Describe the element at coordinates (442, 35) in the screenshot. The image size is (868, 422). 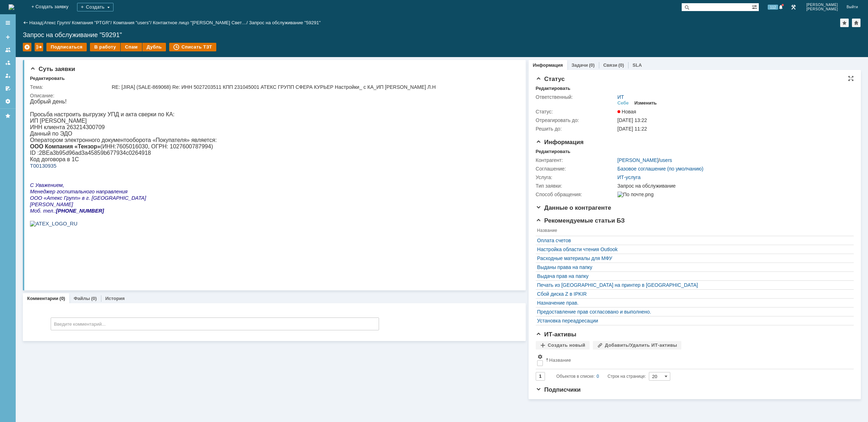
I see `div: Запрос на обслуживание "59291"` at that location.